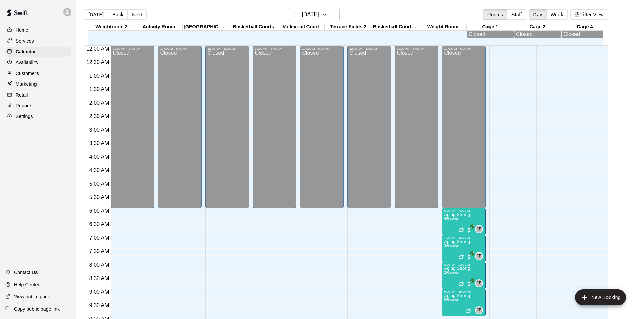  I want to click on span: 12:00 AM, so click(97, 48).